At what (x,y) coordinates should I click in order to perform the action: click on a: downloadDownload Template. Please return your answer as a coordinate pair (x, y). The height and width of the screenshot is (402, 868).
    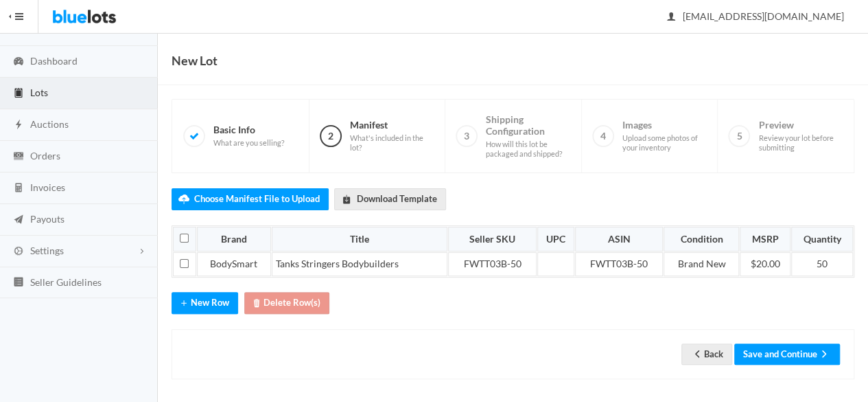
    Looking at the image, I should click on (390, 199).